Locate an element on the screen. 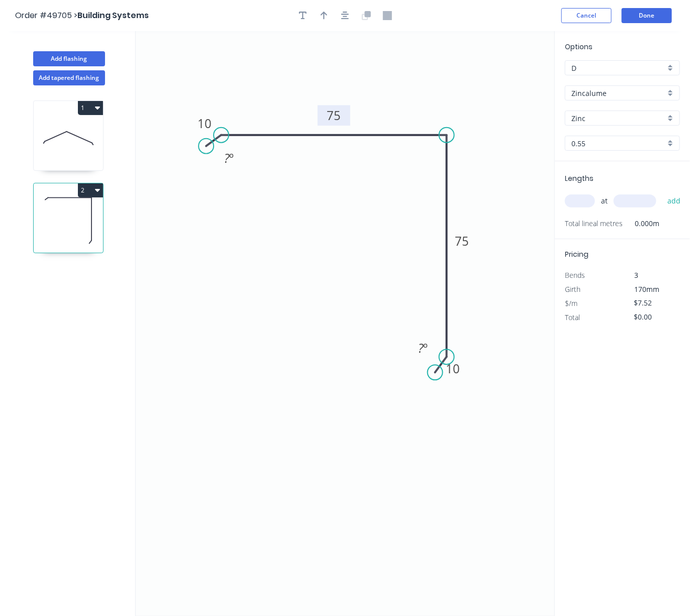  span: Girth is located at coordinates (572, 289).